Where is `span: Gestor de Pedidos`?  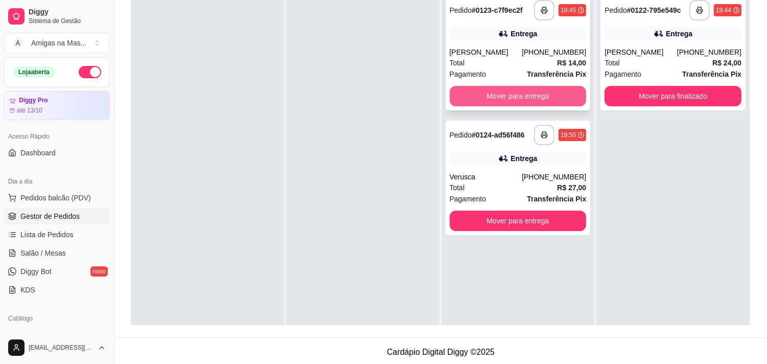 span: Gestor de Pedidos is located at coordinates (50, 216).